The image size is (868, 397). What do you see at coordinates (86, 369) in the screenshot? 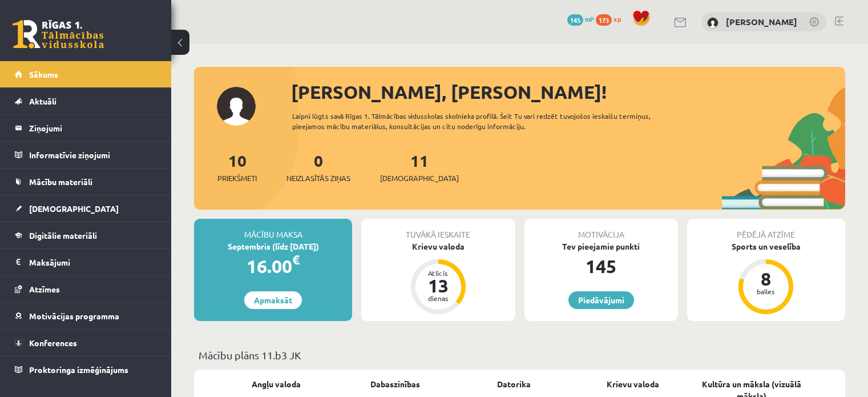
I see `a: Proktoringa izmēģinājums` at bounding box center [86, 369].